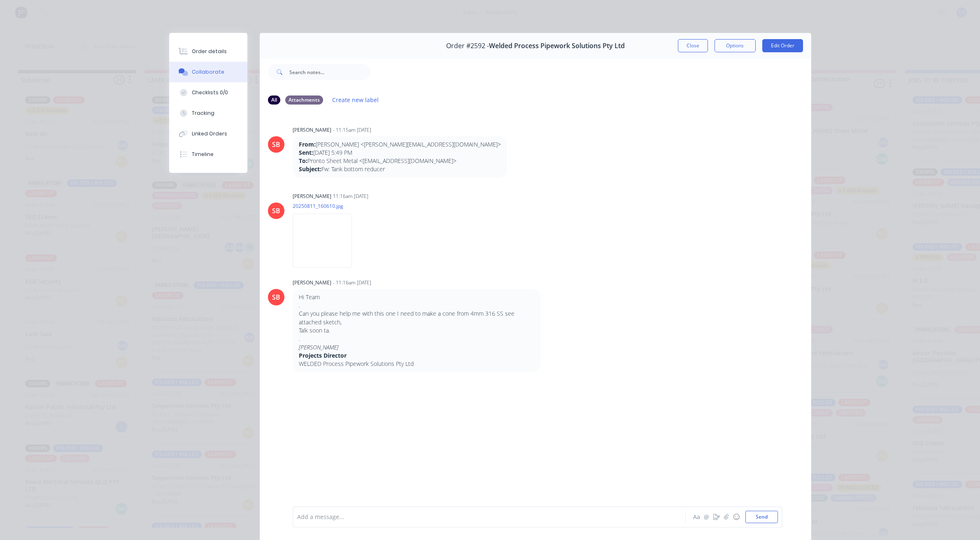 This screenshot has width=980, height=540. What do you see at coordinates (208, 113) in the screenshot?
I see `button: Tracking` at bounding box center [208, 113].